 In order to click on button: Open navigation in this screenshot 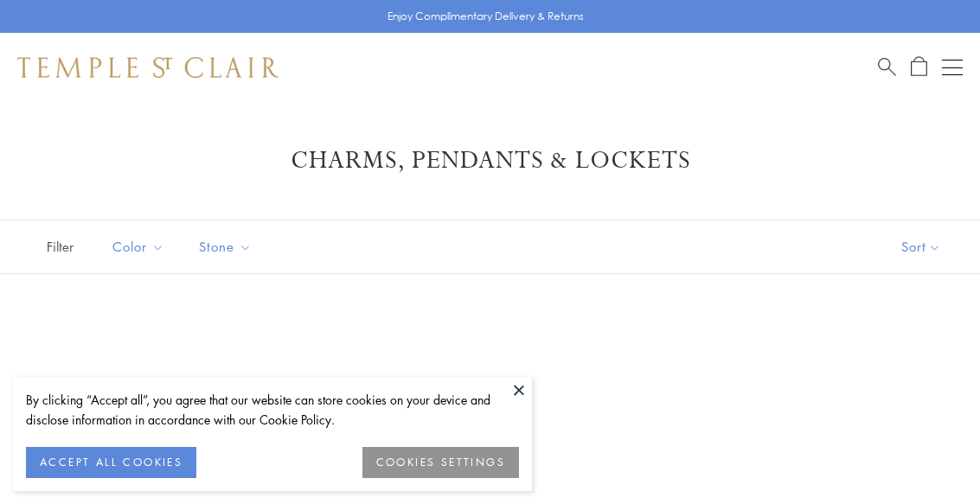, I will do `click(953, 67)`.